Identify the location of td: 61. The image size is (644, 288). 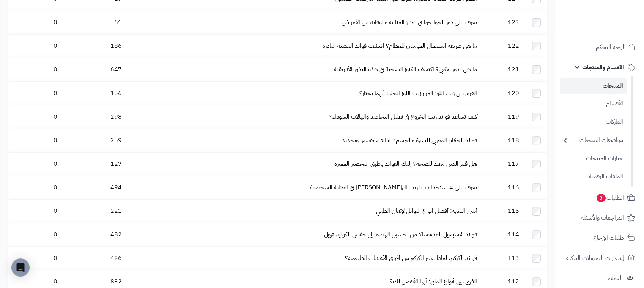
(93, 23).